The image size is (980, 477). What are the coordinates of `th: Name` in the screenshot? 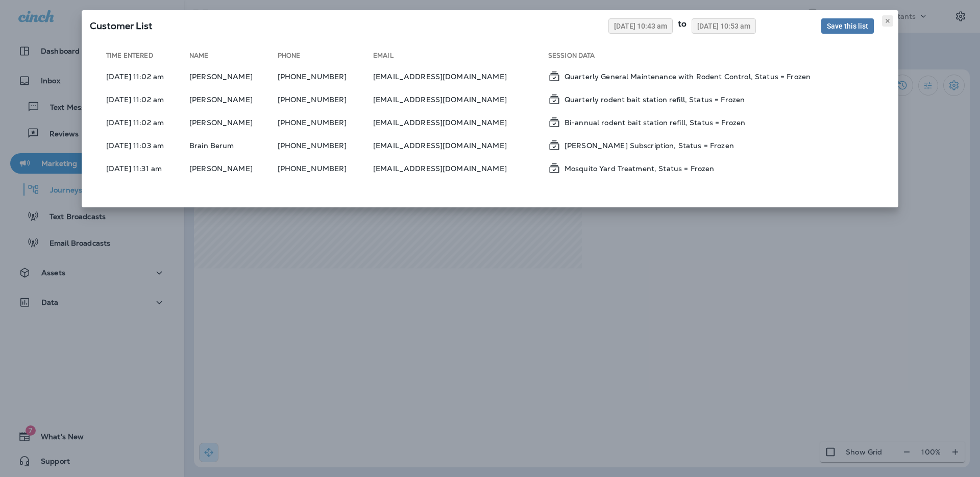 It's located at (233, 57).